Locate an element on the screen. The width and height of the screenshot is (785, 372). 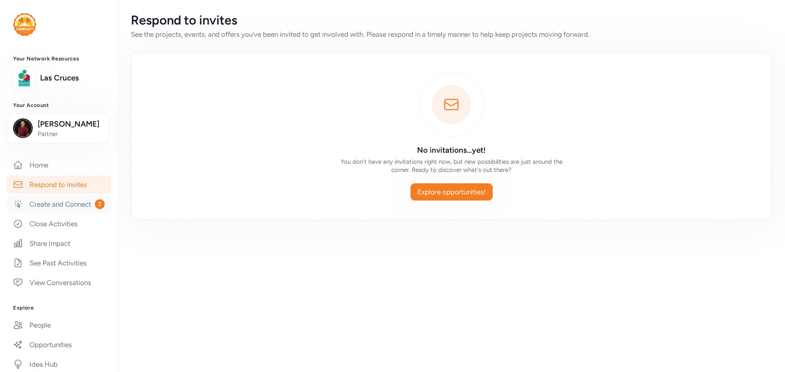
span: 2 is located at coordinates (100, 204).